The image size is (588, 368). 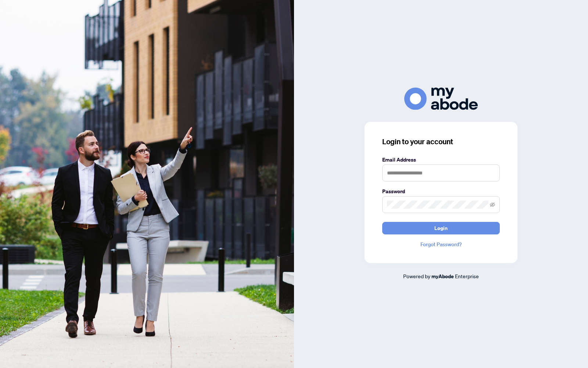 What do you see at coordinates (441, 228) in the screenshot?
I see `span: Login` at bounding box center [441, 228].